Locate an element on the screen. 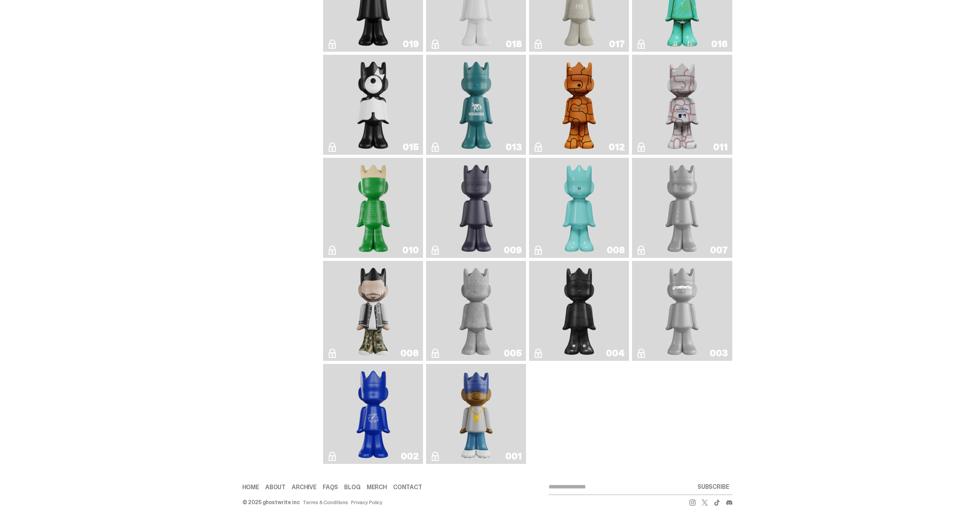  div: 004 is located at coordinates (616, 353).